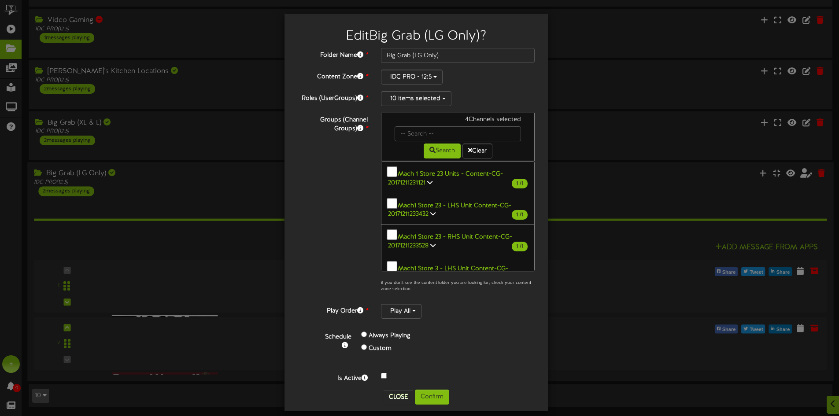 The height and width of the screenshot is (416, 839). I want to click on label: Groups (Channel Groups), so click(333, 123).